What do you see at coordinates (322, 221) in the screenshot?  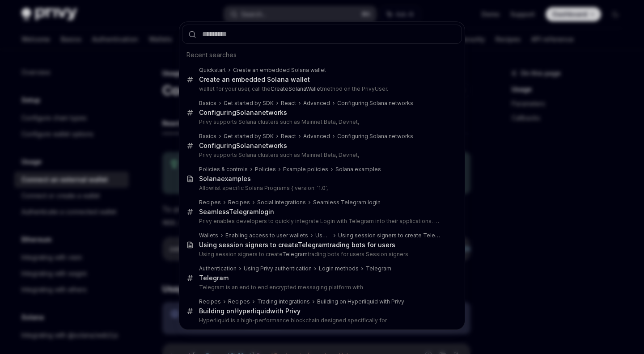 I see `p: Privy enables developers to quickly integrate Login with Telegram into their applications. With` at bounding box center [322, 221].